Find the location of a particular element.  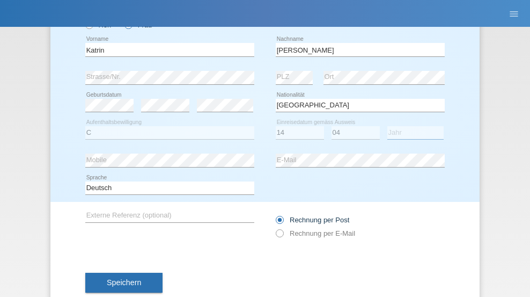

input: Rechnung per Post is located at coordinates (279, 222).